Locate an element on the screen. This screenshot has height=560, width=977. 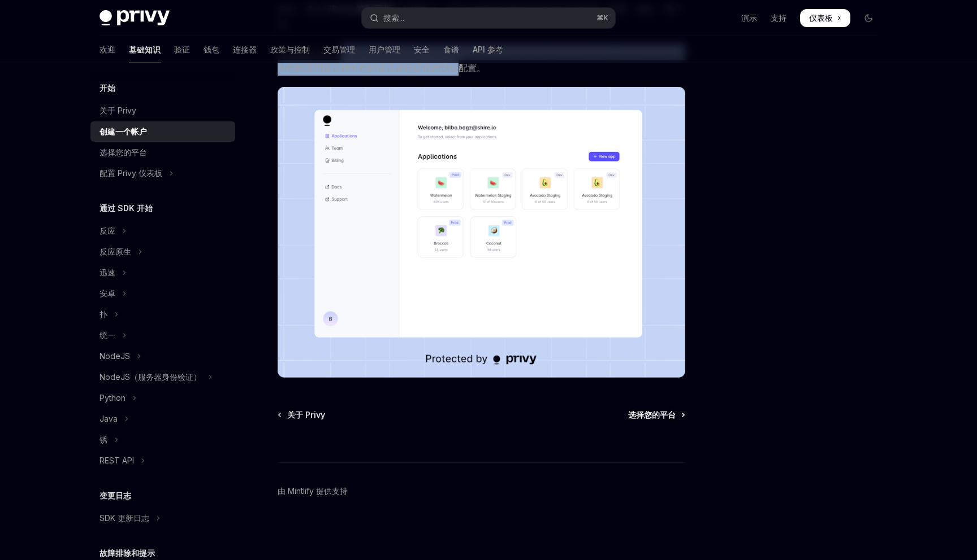
button: 切换 Flutter 部分 is located at coordinates (163, 314).